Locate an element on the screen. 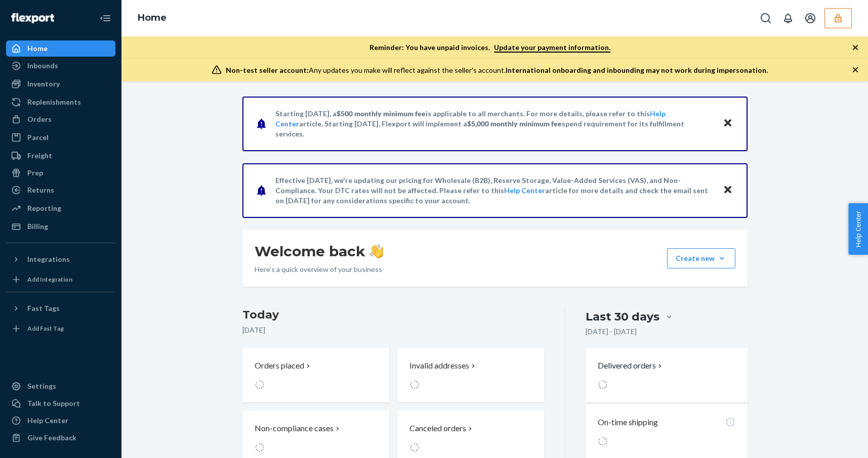  button: Open notifications is located at coordinates (788, 18).